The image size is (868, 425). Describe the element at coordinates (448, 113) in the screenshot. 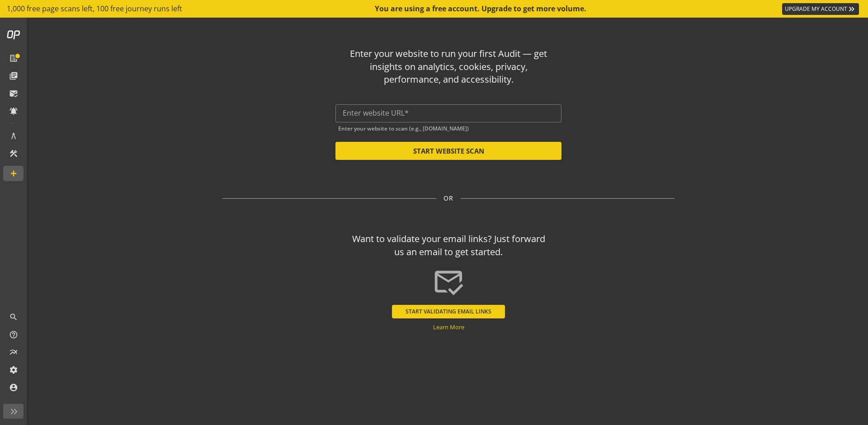

I see `input: Enter website URL*` at that location.